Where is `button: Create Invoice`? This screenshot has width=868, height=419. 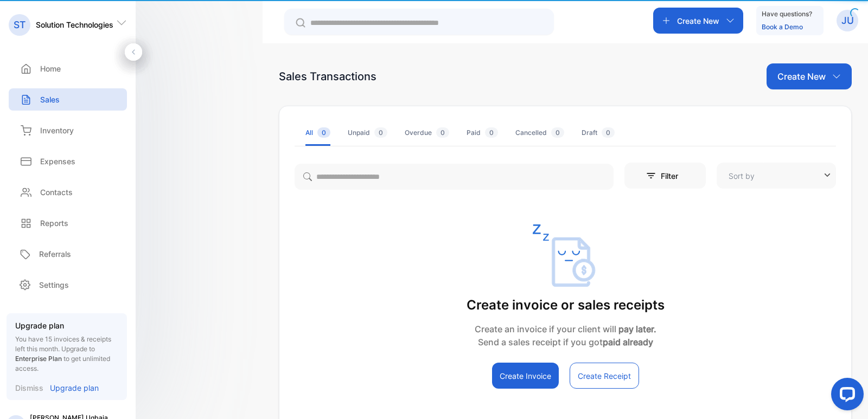 button: Create Invoice is located at coordinates (525, 376).